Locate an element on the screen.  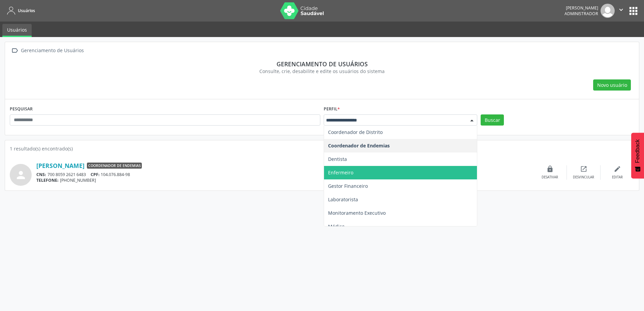
label: Perfil is located at coordinates (332, 109).